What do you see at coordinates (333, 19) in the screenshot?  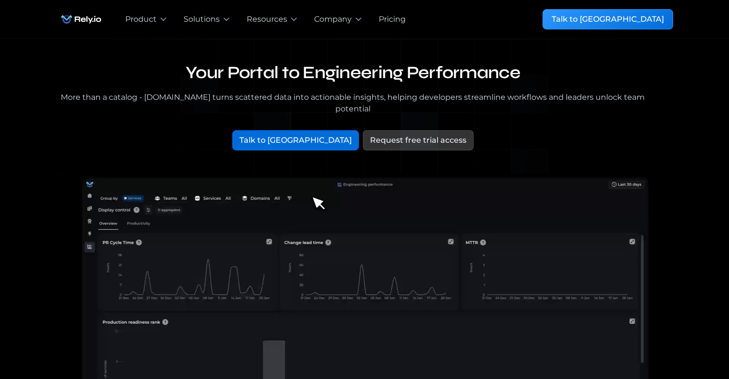 I see `div: Company` at bounding box center [333, 19].